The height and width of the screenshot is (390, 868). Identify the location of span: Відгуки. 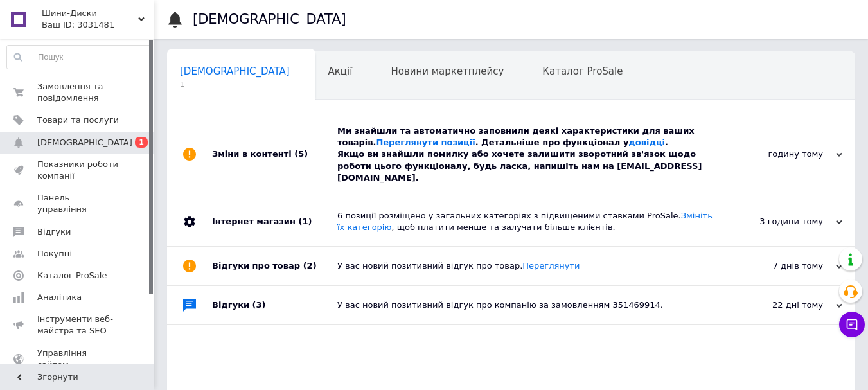
(54, 232).